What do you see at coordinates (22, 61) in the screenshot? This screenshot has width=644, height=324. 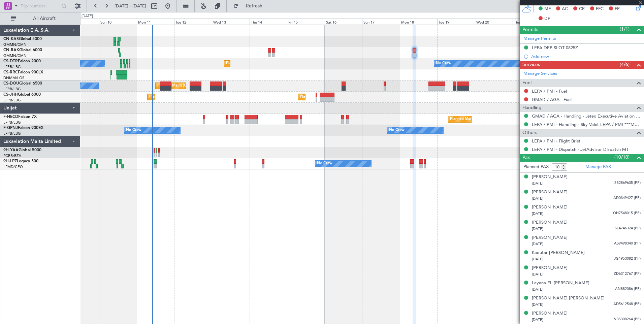 I see `a: CS-DTRFalcon 2000` at bounding box center [22, 61].